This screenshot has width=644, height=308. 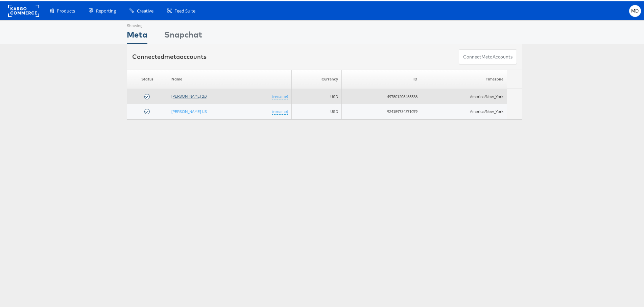 I want to click on th: Timezone, so click(x=464, y=78).